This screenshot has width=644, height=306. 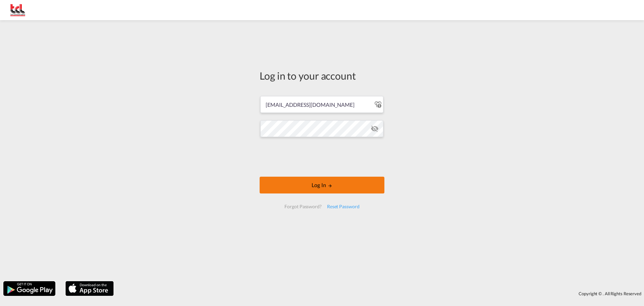 I want to click on img: google.png, so click(x=29, y=288).